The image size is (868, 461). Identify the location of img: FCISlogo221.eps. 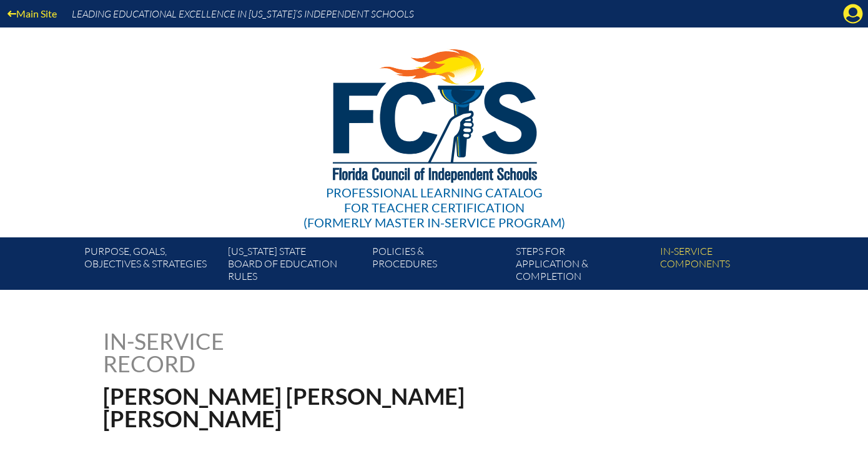
(434, 113).